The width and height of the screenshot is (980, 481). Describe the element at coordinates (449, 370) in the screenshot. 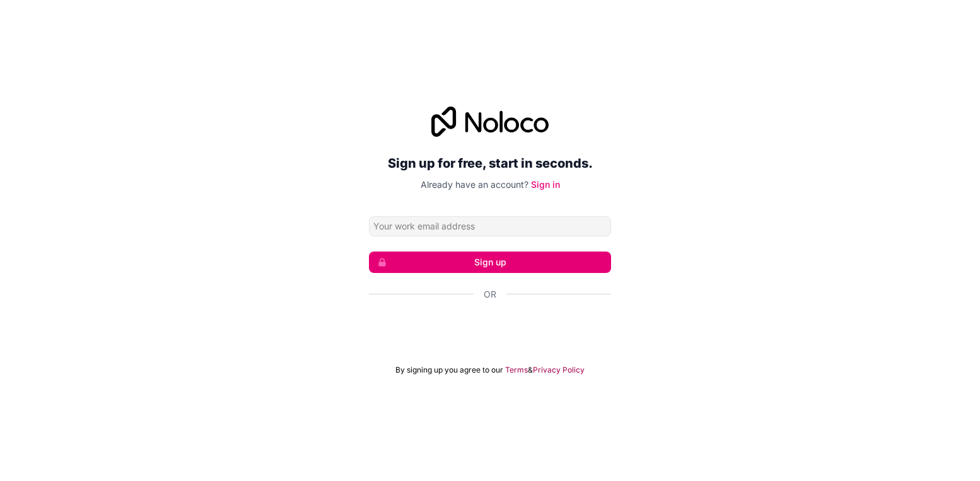

I see `span: By signing up you agree to our` at that location.